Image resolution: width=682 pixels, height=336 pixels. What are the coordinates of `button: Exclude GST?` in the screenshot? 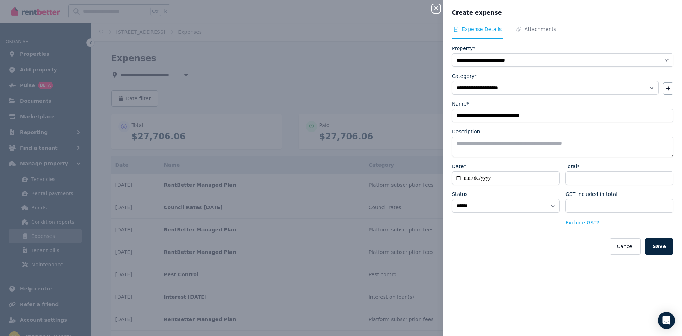 It's located at (582, 222).